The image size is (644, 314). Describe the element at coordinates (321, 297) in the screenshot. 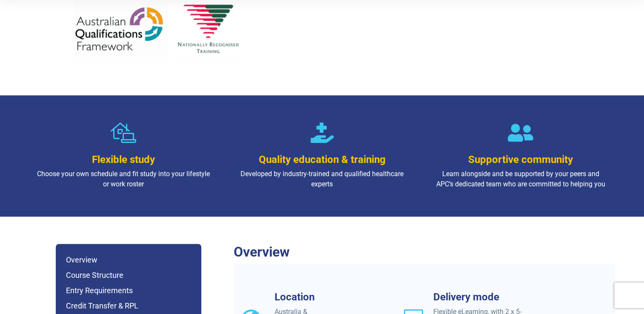

I see `h3: Location` at that location.